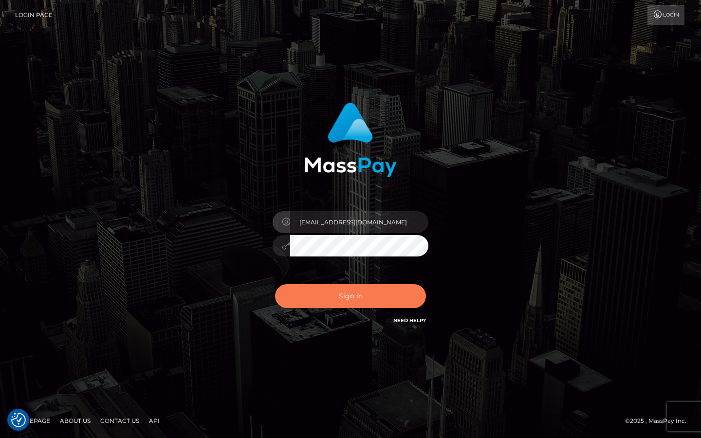 This screenshot has width=701, height=438. Describe the element at coordinates (351, 296) in the screenshot. I see `button: Sign in` at that location.